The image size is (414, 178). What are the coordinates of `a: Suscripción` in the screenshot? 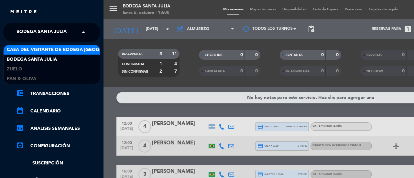 It's located at (58, 163).